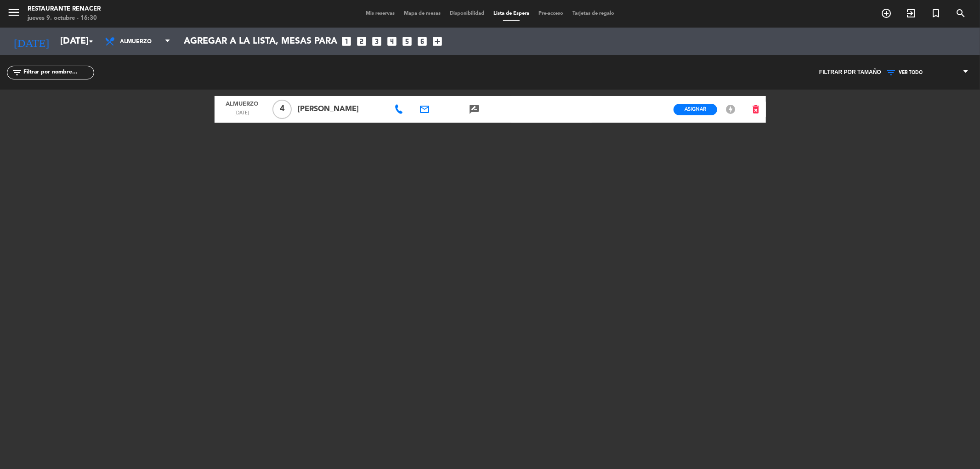 The image size is (980, 469). What do you see at coordinates (422, 13) in the screenshot?
I see `span: Mapa de mesas` at bounding box center [422, 13].